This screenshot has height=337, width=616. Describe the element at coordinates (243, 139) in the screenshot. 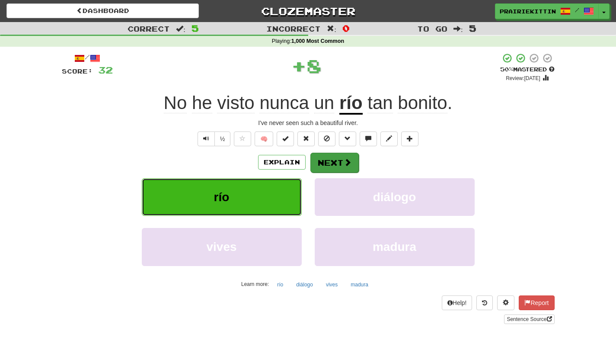

I see `button: Favorite sentence (alt+f)` at that location.